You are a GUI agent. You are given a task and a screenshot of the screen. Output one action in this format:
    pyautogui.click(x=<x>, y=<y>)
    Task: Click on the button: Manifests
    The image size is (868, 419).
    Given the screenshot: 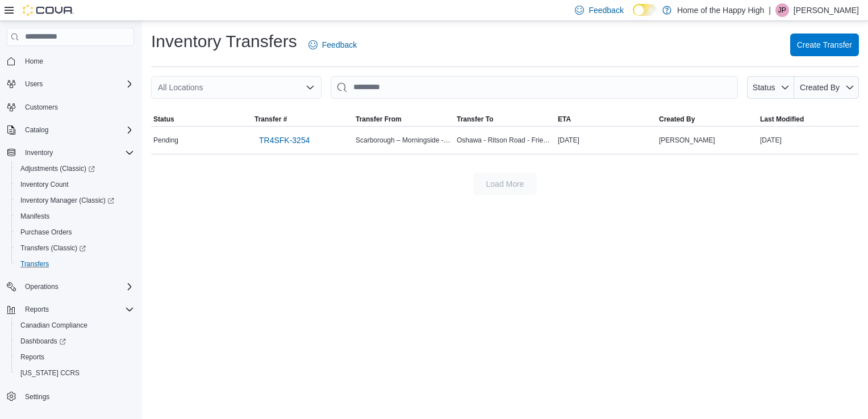 What is the action you would take?
    pyautogui.click(x=75, y=216)
    